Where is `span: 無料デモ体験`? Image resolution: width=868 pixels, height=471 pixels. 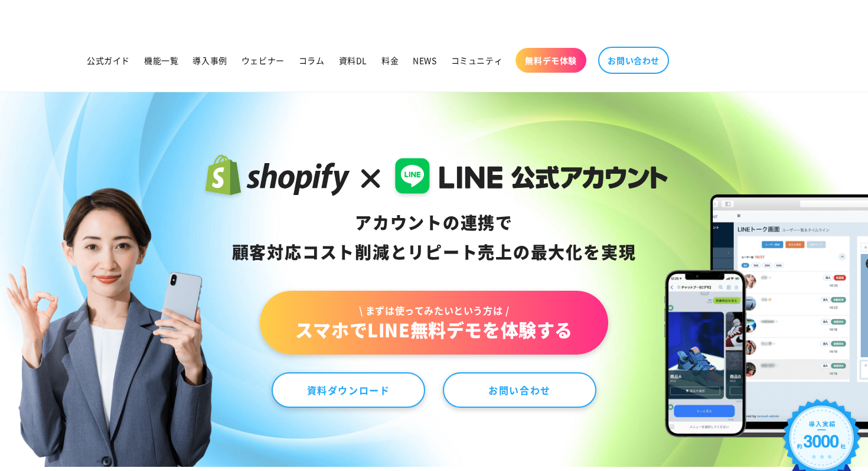
span: 無料デモ体験 is located at coordinates (551, 61).